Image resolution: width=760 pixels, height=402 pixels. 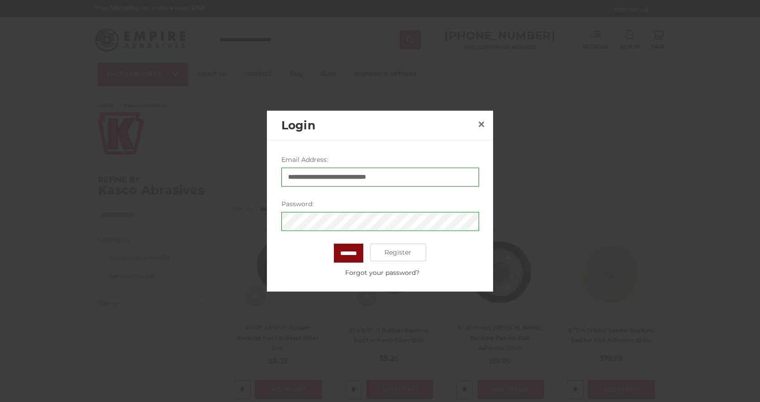 What do you see at coordinates (481, 124) in the screenshot?
I see `a: Close` at bounding box center [481, 124].